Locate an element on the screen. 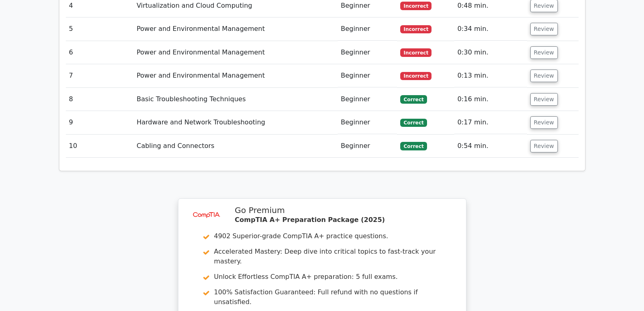 Image resolution: width=644 pixels, height=311 pixels. td: 0:13 min. is located at coordinates (490, 76).